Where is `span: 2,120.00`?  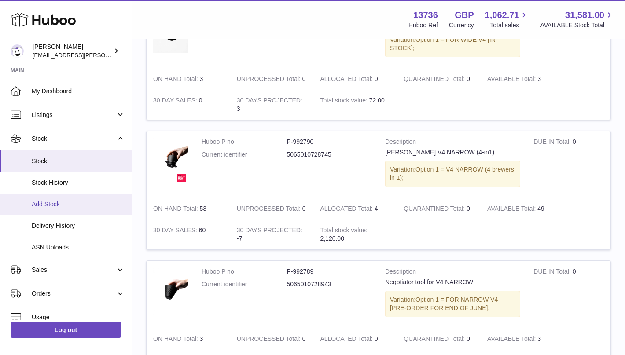
span: 2,120.00 is located at coordinates (332, 238).